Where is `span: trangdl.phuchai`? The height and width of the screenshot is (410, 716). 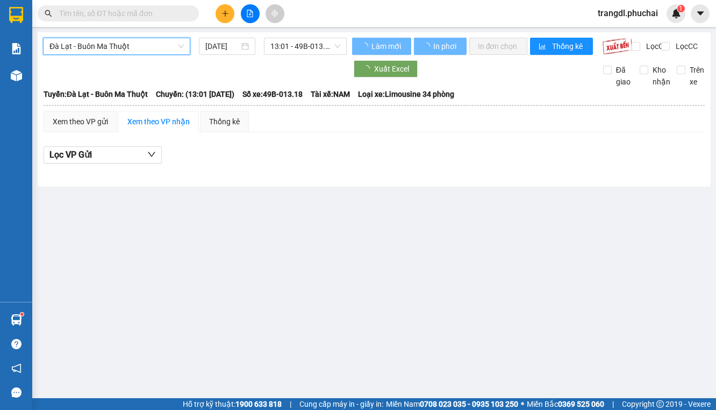
span: trangdl.phuchai is located at coordinates (628, 13).